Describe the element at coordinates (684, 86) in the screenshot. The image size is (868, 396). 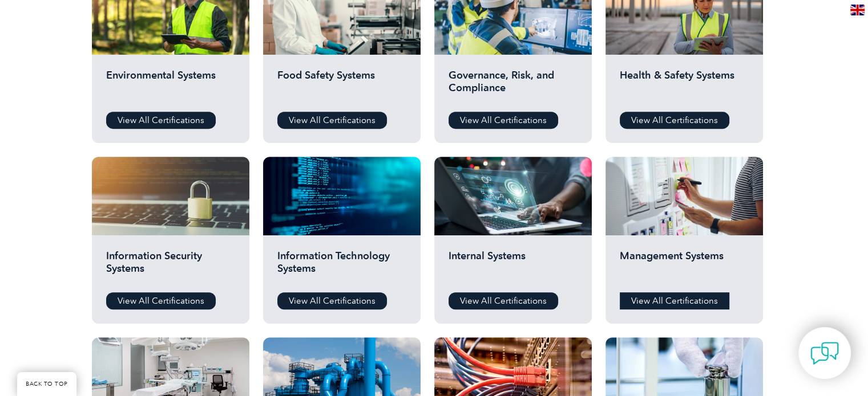
I see `h2: Health & Safety Systems` at that location.